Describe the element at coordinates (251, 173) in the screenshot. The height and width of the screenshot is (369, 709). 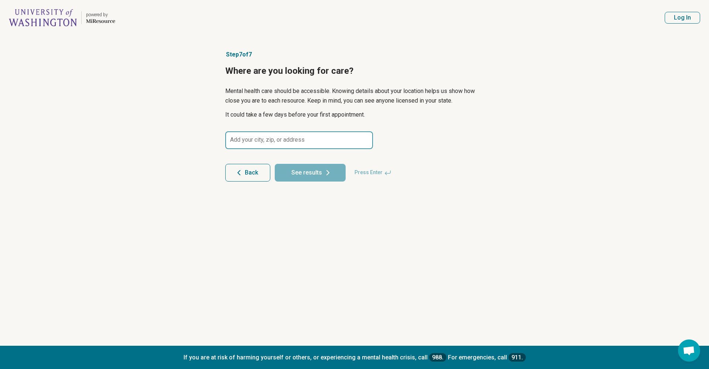
I see `span: Back` at that location.